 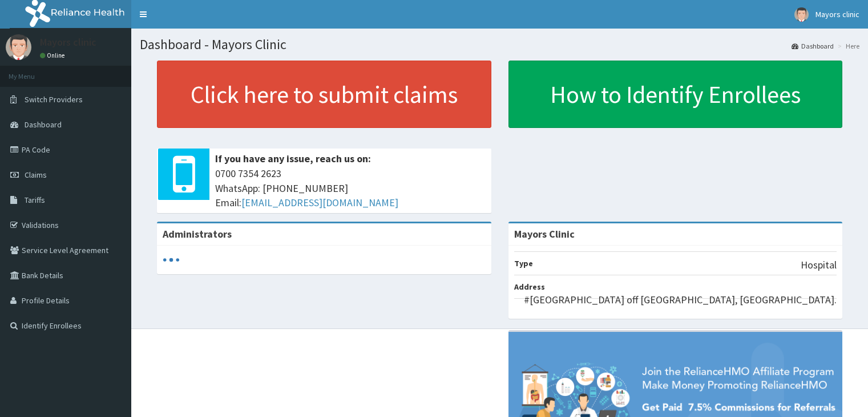 What do you see at coordinates (197, 233) in the screenshot?
I see `b: Administrators` at bounding box center [197, 233].